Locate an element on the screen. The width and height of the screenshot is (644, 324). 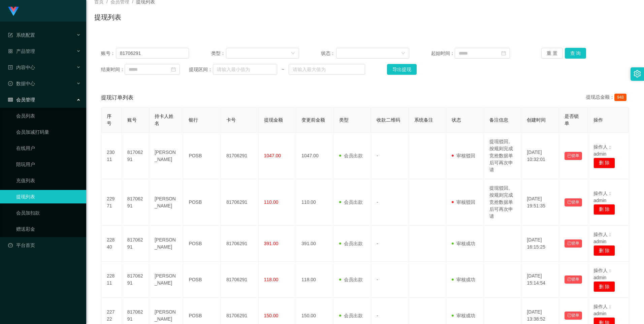
a: 会员加减打码量 is located at coordinates (48, 132).